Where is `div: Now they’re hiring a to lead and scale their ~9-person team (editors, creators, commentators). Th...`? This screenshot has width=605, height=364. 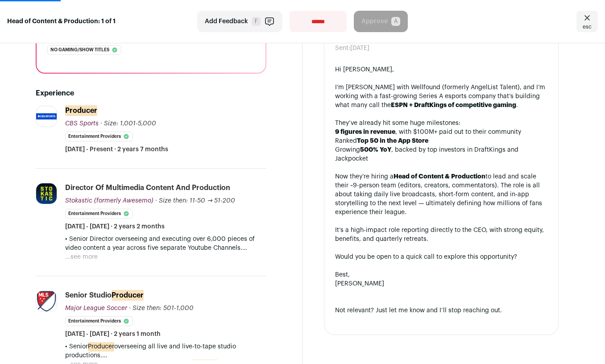
div: Now they’re hiring a to lead and scale their ~9-person team (editors, creators, commentators). Th... is located at coordinates (441, 194).